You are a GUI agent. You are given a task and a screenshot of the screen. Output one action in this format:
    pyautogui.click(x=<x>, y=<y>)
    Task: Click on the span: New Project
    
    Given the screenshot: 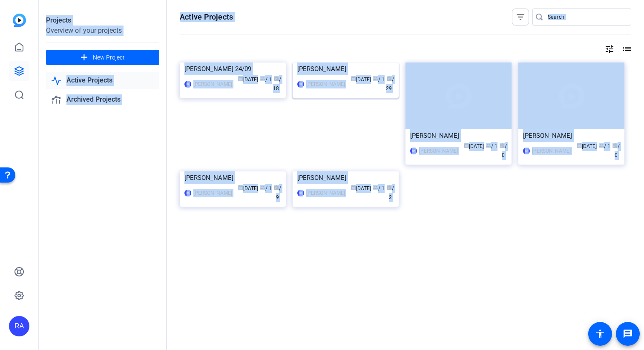 What is the action you would take?
    pyautogui.click(x=108, y=57)
    